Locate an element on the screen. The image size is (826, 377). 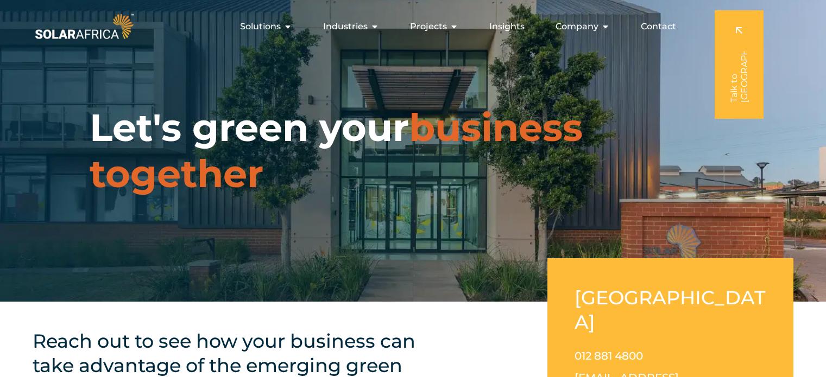
span: Company is located at coordinates (576, 27).